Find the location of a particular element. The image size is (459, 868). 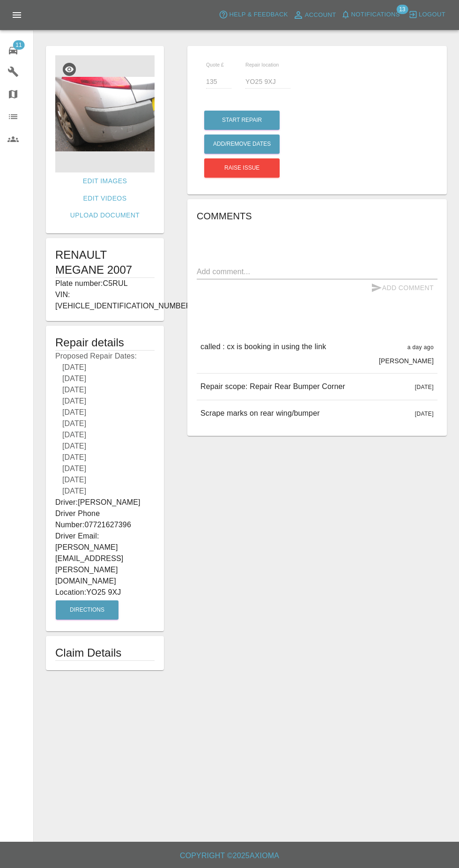

img: 6b0e0a53-b8db-4fb0-8703-bd5660ec0f21 is located at coordinates (105, 114).